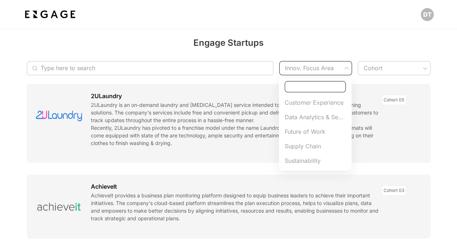  I want to click on span: Sustainability, so click(315, 161).